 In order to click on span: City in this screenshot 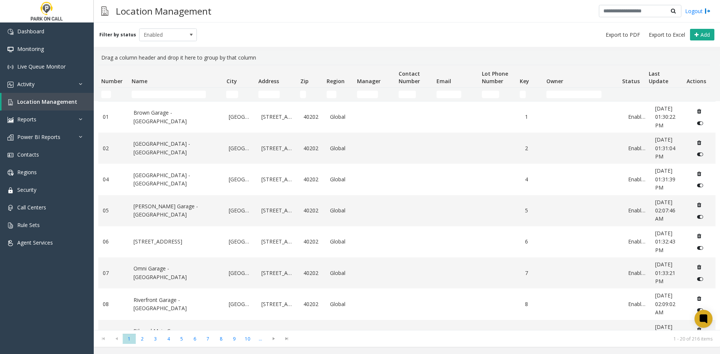, I will do `click(232, 81)`.